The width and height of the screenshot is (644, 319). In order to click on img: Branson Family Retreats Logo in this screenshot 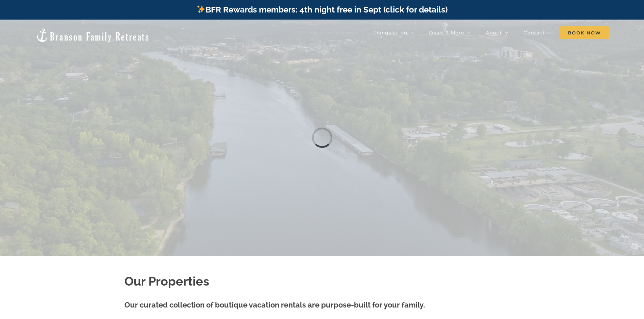, I will do `click(93, 35)`.